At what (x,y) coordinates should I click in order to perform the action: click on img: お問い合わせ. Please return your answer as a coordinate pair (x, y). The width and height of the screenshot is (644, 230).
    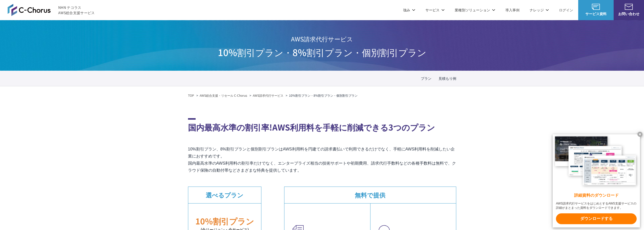
    Looking at the image, I should click on (629, 7).